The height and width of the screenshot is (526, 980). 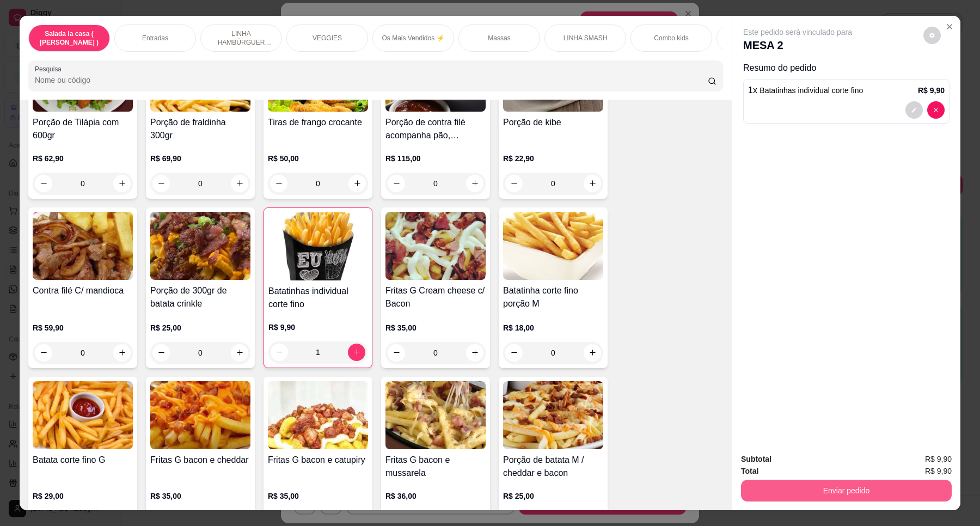 I want to click on h4: Porção de 300gr de batata crinkle, so click(x=201, y=297).